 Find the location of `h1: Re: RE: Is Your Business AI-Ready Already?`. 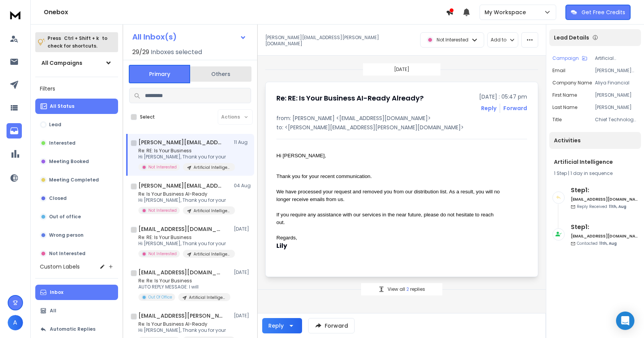

h1: Re: RE: Is Your Business AI-Ready Already? is located at coordinates (350, 98).